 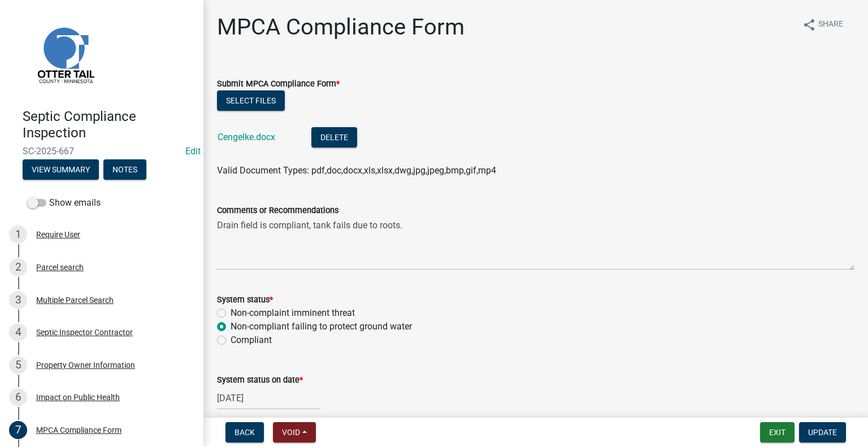 I want to click on div: Multiple Parcel Search, so click(x=74, y=300).